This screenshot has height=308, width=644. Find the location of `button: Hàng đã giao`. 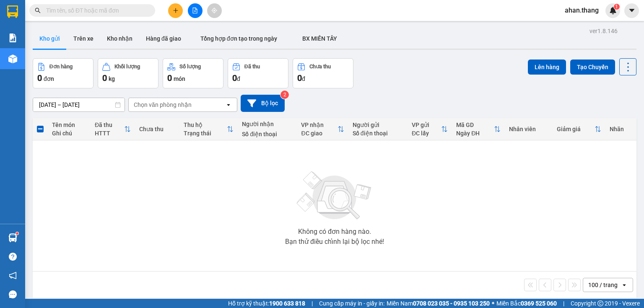

button: Hàng đã giao is located at coordinates (164, 39).